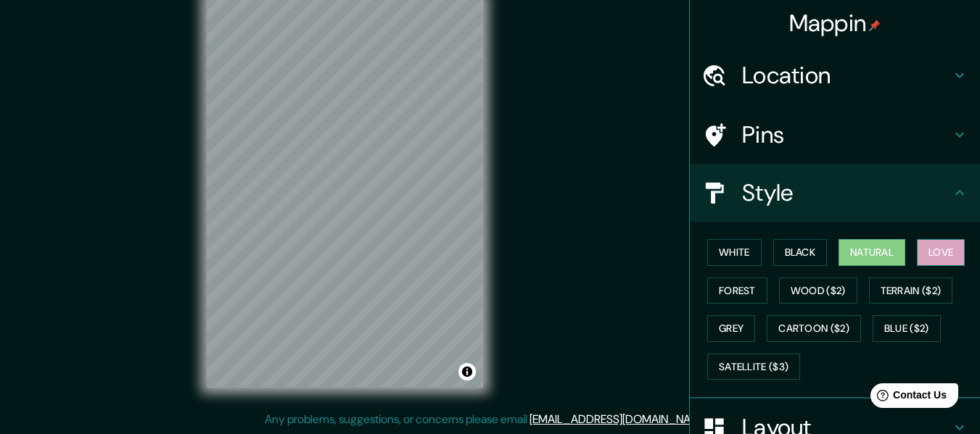 This screenshot has height=434, width=980. What do you see at coordinates (736, 290) in the screenshot?
I see `button: Forest` at bounding box center [736, 290].